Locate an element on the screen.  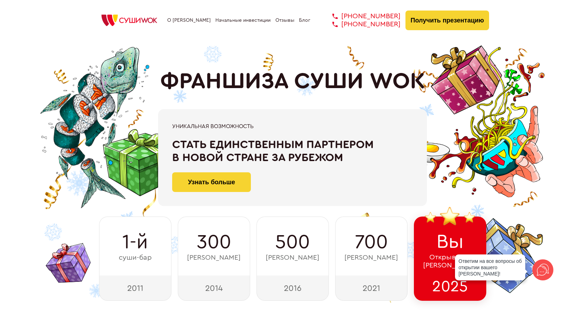
span: 700 is located at coordinates (371, 242).